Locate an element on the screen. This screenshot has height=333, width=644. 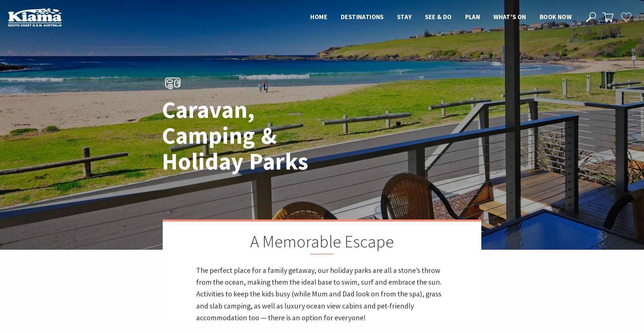
span: What’s On is located at coordinates (510, 17).